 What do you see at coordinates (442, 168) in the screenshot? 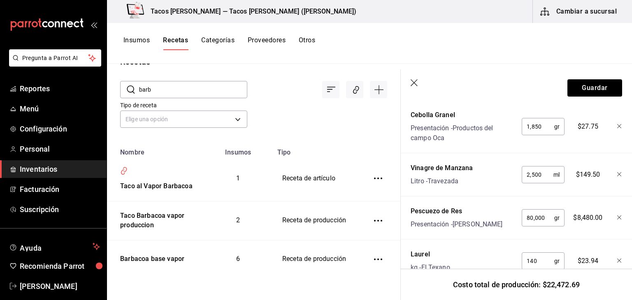
I see `div: Vinagre de Manzana` at bounding box center [442, 168].